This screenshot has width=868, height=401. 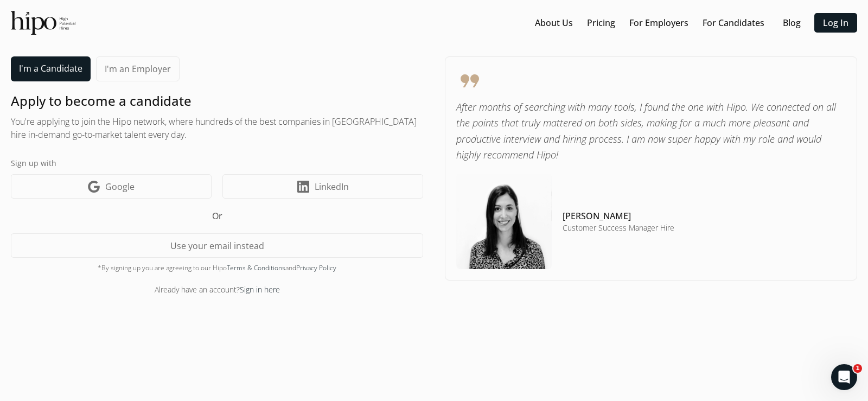 What do you see at coordinates (217, 268) in the screenshot?
I see `div: *By signing up you are agreeing to our Hipo and` at bounding box center [217, 268].